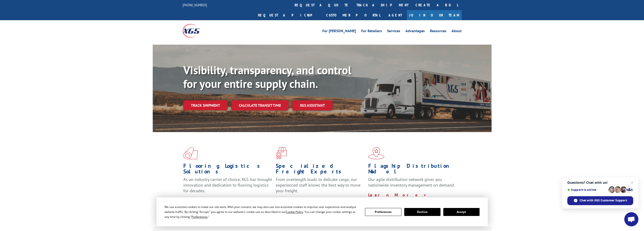 Image resolution: width=644 pixels, height=231 pixels. Describe the element at coordinates (411, 182) in the screenshot. I see `span: Our agile distribution network gives you nationwide inventory management on demand.` at that location.